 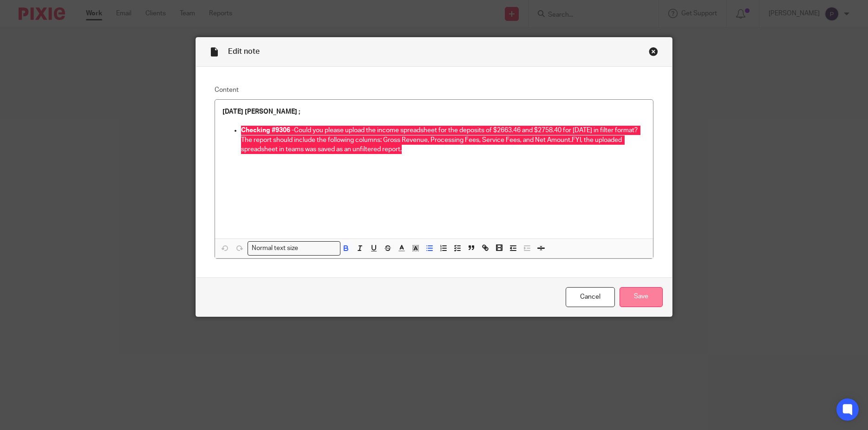 What do you see at coordinates (318, 248) in the screenshot?
I see `input: Search for option` at bounding box center [318, 248].